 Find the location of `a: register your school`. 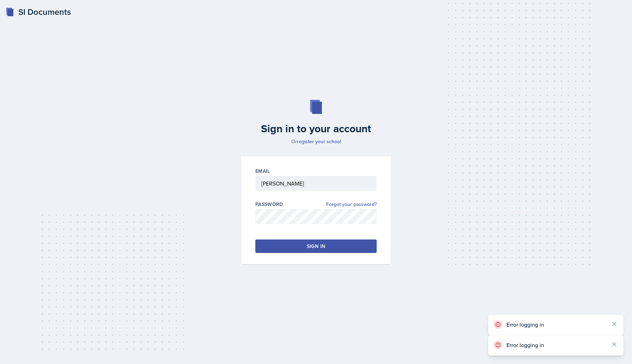

a: register your school is located at coordinates (319, 142).